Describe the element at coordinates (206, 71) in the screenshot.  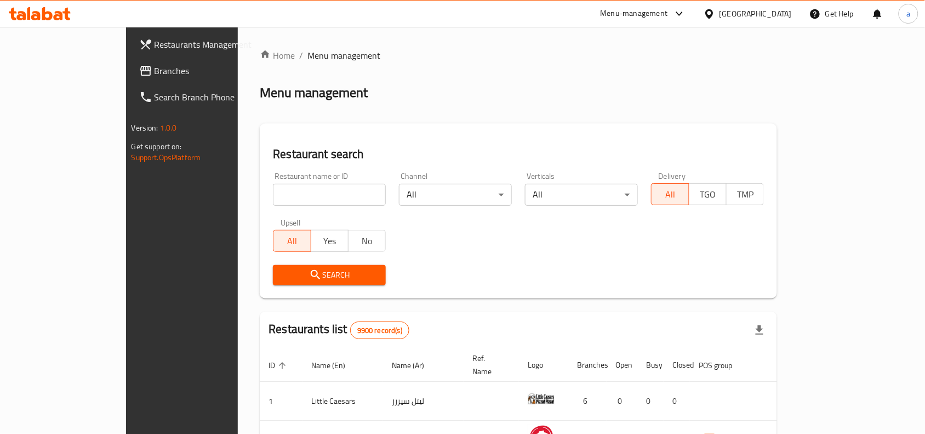
I see `a: Branches` at that location.